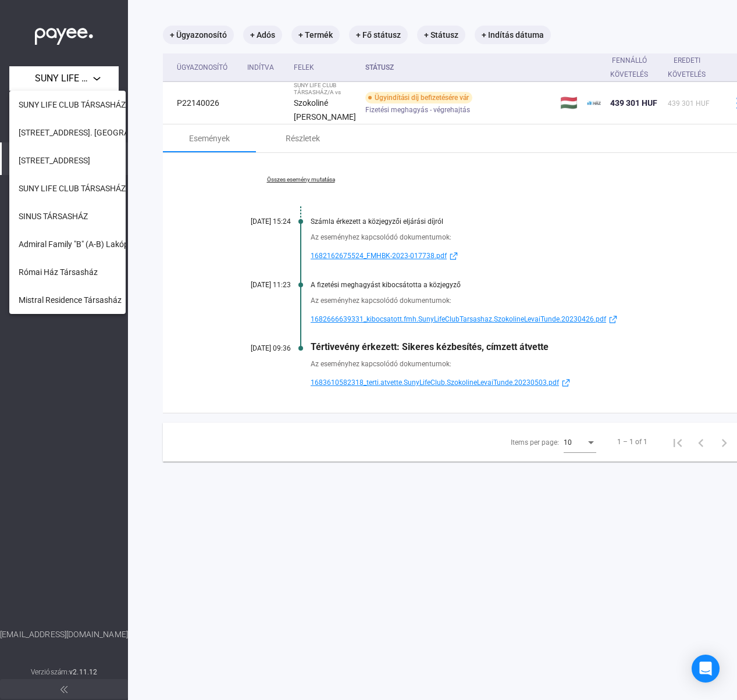  What do you see at coordinates (79, 244) in the screenshot?
I see `span: Admiral Family "B" (A-B) Lakópark` at bounding box center [79, 244].